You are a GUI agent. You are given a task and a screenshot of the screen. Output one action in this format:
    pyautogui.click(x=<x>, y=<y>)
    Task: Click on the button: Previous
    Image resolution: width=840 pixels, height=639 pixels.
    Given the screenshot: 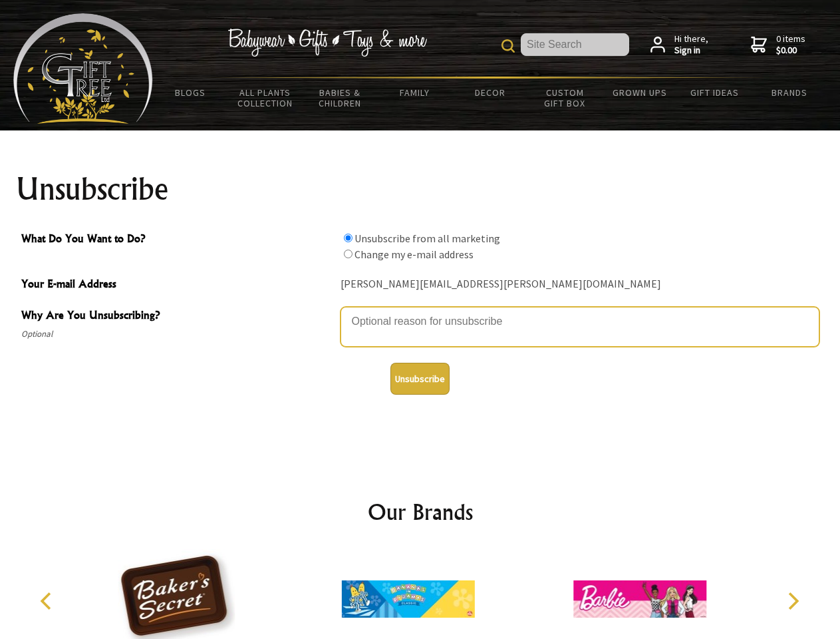 What is the action you would take?
    pyautogui.click(x=48, y=601)
    